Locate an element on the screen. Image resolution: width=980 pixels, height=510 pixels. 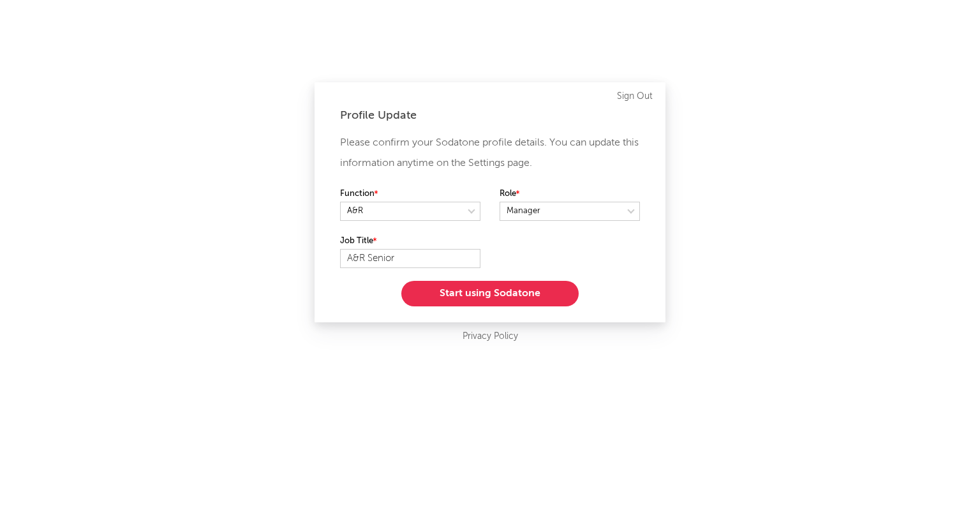
button: Start using Sodatone is located at coordinates (490, 293).